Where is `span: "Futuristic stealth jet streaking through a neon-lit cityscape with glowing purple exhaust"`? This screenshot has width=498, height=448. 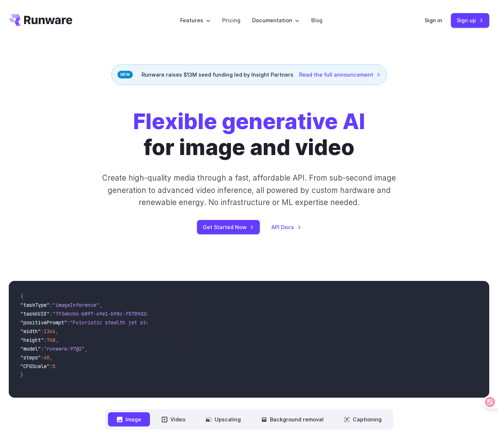 span: "Futuristic stealth jet streaking through a neon-lit cityscape with glowing purple exhaust" is located at coordinates (203, 323).